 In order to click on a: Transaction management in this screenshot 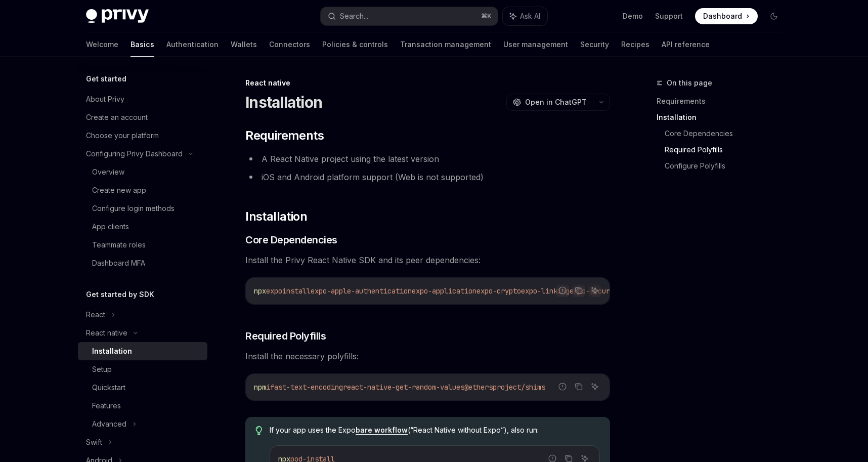, I will do `click(446, 44)`.